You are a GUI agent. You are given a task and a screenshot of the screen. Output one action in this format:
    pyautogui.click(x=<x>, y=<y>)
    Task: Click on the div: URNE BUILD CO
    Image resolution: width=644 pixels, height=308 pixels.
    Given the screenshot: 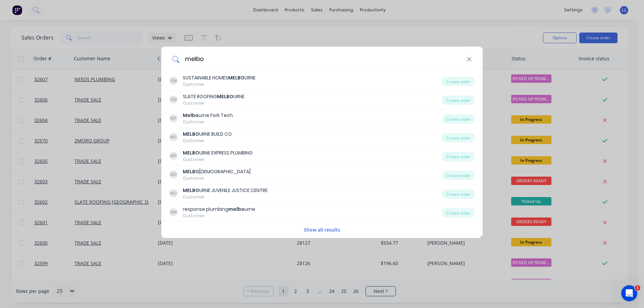 What is the action you would take?
    pyautogui.click(x=207, y=134)
    